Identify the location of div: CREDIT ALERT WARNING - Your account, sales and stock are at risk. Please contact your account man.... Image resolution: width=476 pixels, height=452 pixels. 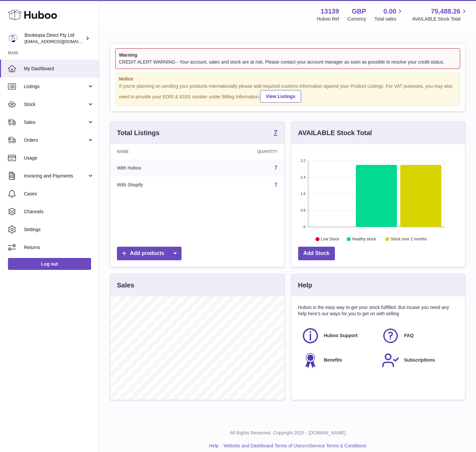
(287, 62).